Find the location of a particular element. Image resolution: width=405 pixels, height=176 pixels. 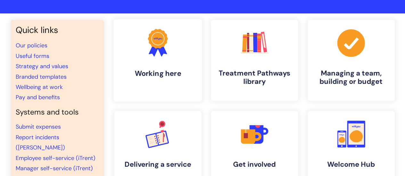

a: Our policies is located at coordinates (31, 45).